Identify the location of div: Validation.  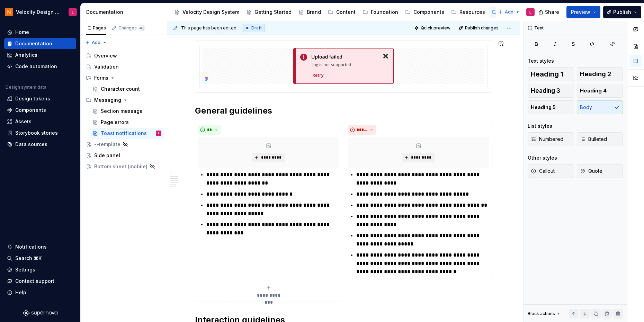
(107, 67).